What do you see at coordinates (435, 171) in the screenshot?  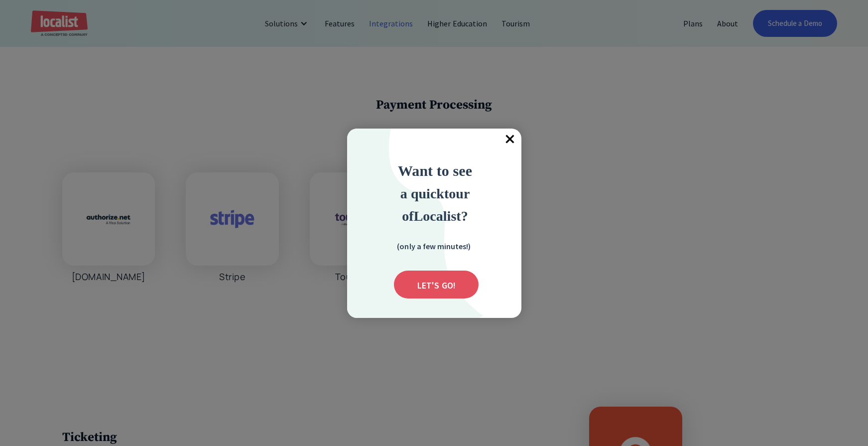 I see `strong: Want to see` at bounding box center [435, 171].